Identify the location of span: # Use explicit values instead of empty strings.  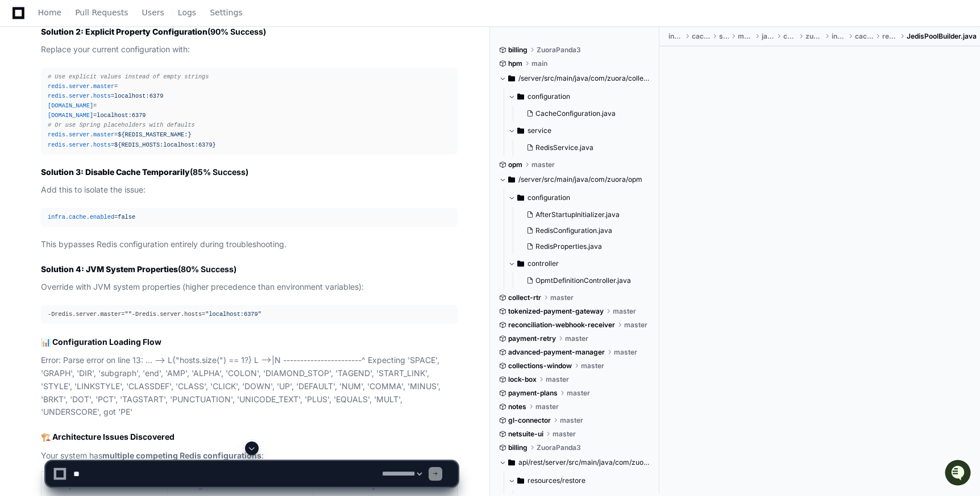
(128, 77).